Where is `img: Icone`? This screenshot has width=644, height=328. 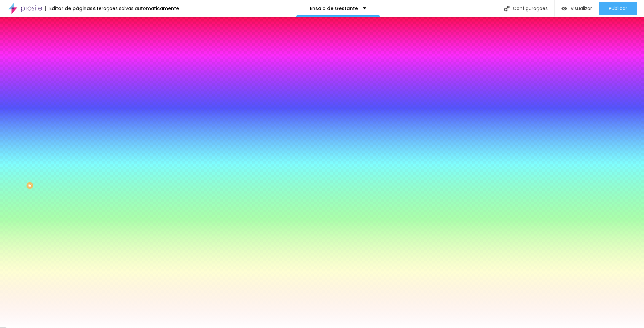
img: Icone is located at coordinates (506, 8).